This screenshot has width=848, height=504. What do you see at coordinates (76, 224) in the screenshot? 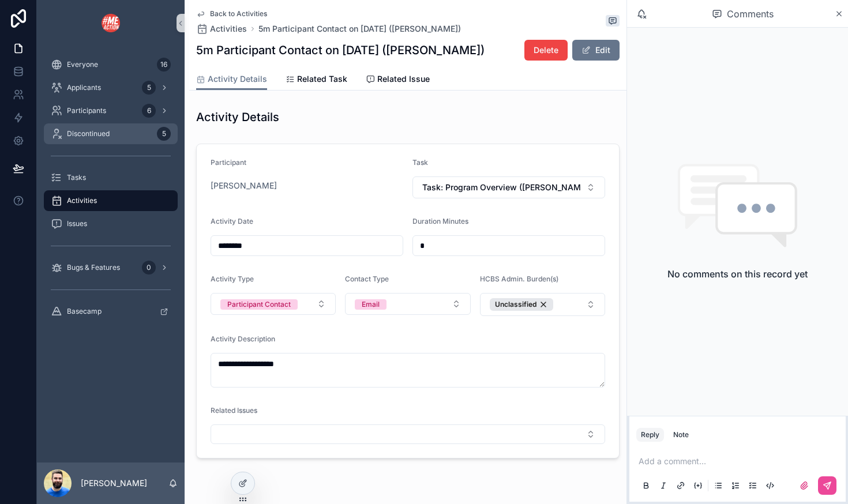
I see `span: Issues` at bounding box center [76, 224].